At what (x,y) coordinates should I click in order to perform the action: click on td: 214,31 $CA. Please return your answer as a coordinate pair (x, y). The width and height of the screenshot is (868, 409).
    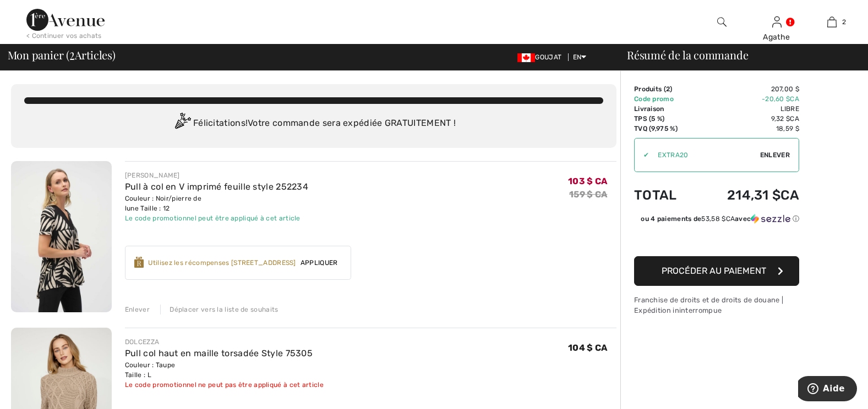
    Looking at the image, I should click on (748, 195).